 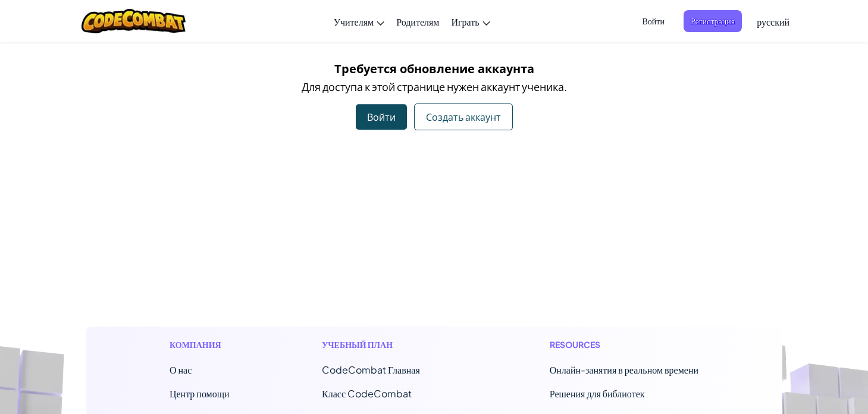 I want to click on h5: Требуется обновление аккаунта, so click(x=434, y=69).